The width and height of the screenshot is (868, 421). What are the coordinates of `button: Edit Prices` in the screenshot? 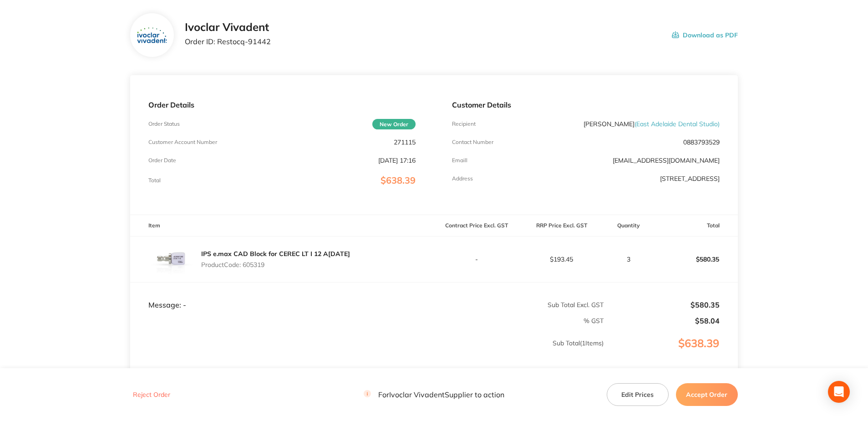 It's located at (638, 394).